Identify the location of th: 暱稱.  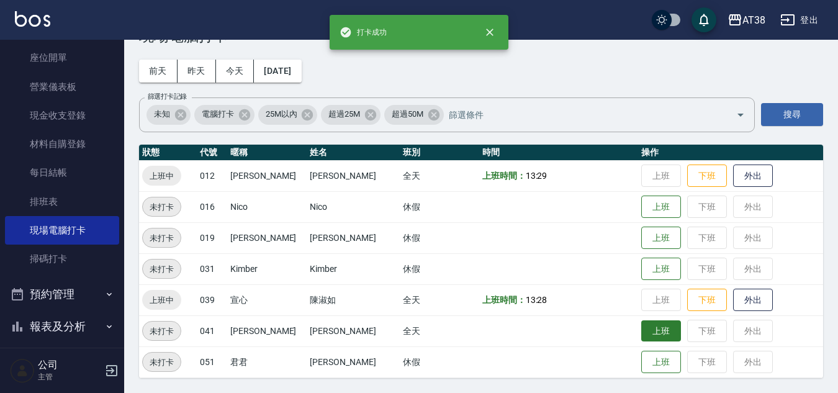
(267, 153).